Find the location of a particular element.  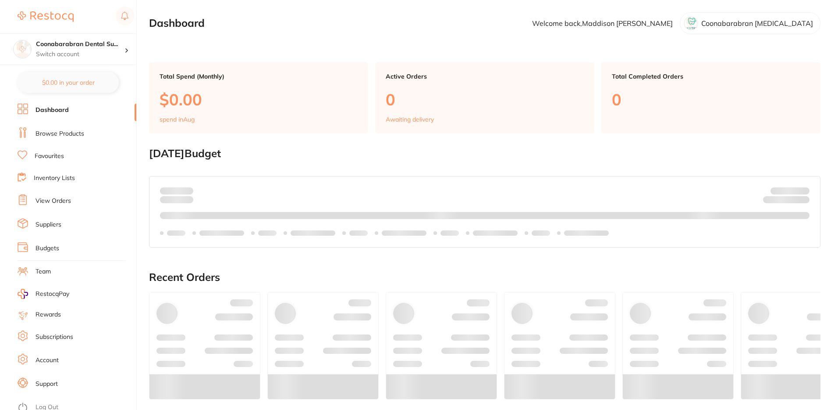

p: $0.00 is located at coordinates (259, 99).